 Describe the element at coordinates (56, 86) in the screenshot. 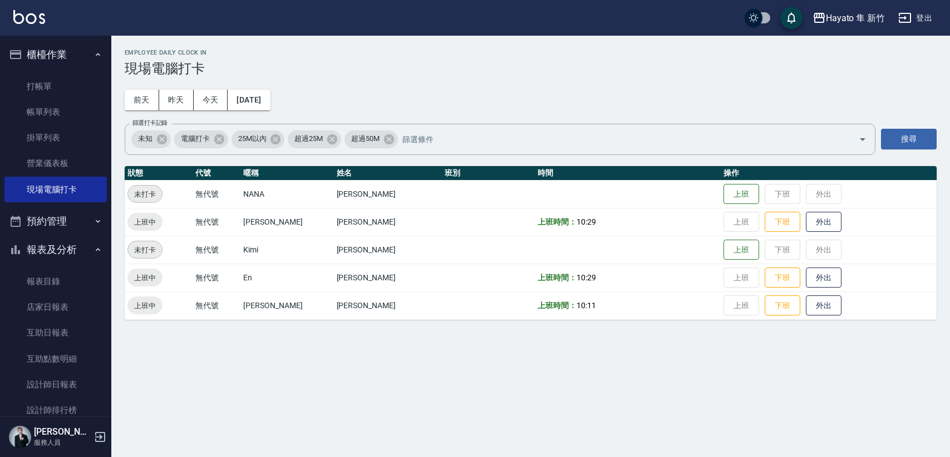

I see `a: 打帳單` at that location.